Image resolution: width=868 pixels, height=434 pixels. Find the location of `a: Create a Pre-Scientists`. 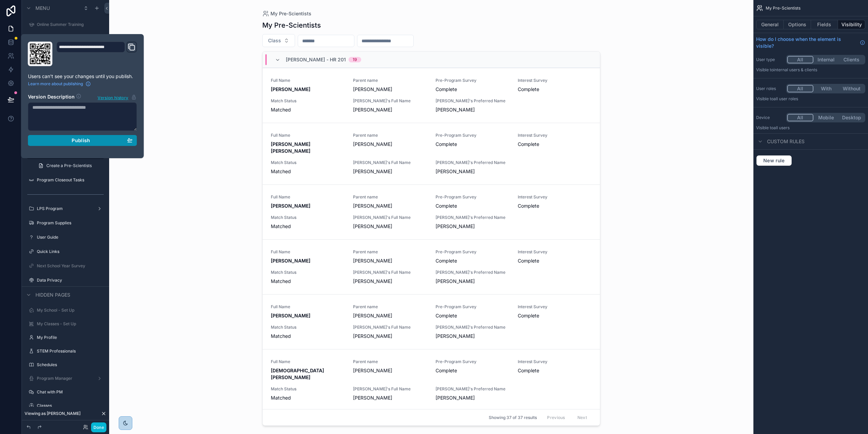

a: Create a Pre-Scientists is located at coordinates (69, 165).